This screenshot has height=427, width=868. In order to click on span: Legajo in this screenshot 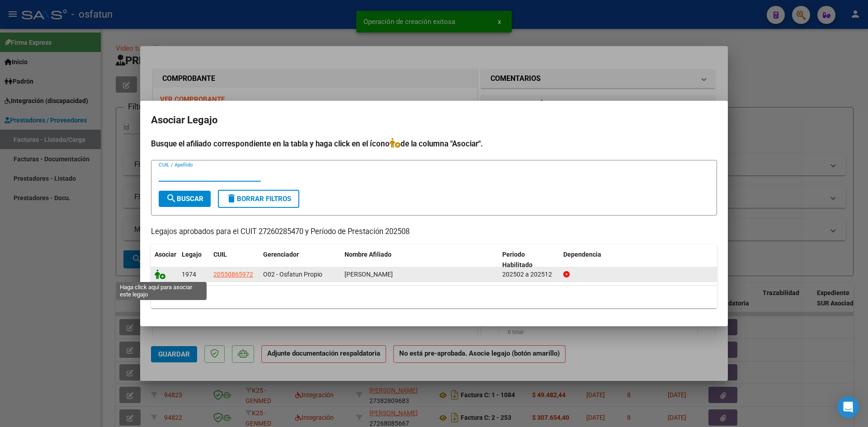, I will do `click(192, 255)`.